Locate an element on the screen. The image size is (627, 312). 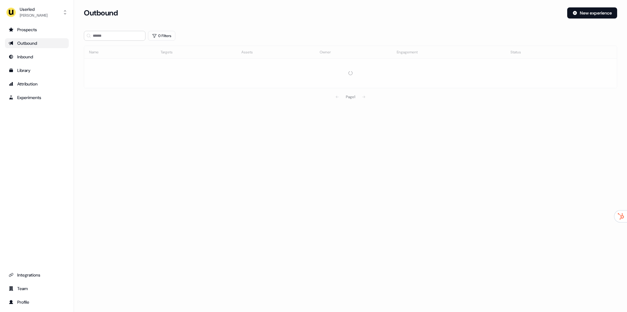
div: Team is located at coordinates (37, 288).